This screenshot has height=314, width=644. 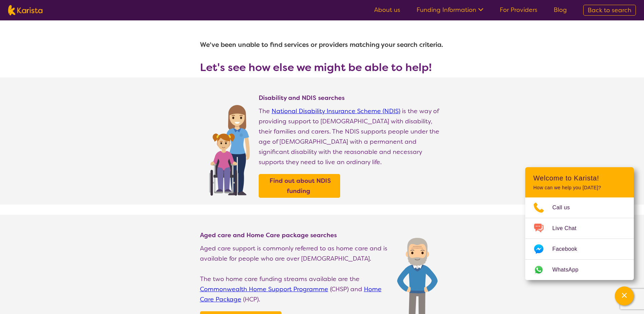 I want to click on p: Aged care support is commonly referred to as home care and is available for people who are over [..., so click(x=295, y=253).